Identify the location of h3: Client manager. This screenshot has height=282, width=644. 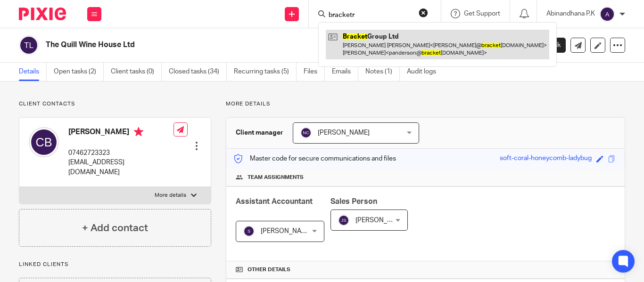
(259, 133).